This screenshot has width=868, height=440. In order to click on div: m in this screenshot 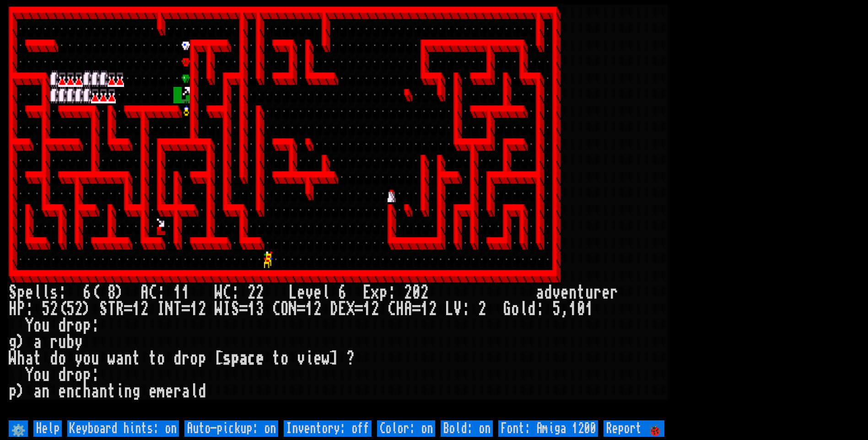, I will do `click(161, 391)`.